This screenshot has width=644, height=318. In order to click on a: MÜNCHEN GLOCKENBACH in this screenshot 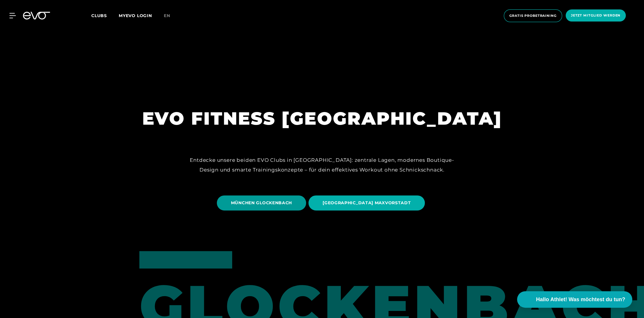, I will do `click(262, 203)`.